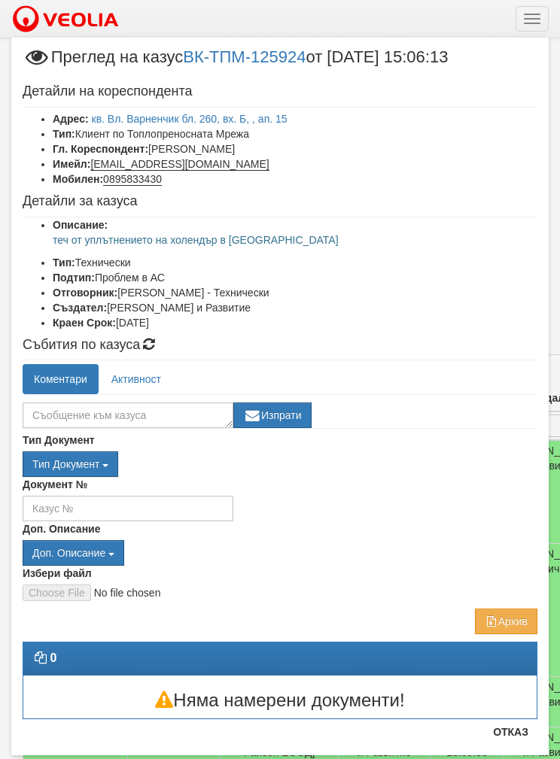 Image resolution: width=560 pixels, height=759 pixels. Describe the element at coordinates (272, 415) in the screenshot. I see `button: Изпрати` at that location.